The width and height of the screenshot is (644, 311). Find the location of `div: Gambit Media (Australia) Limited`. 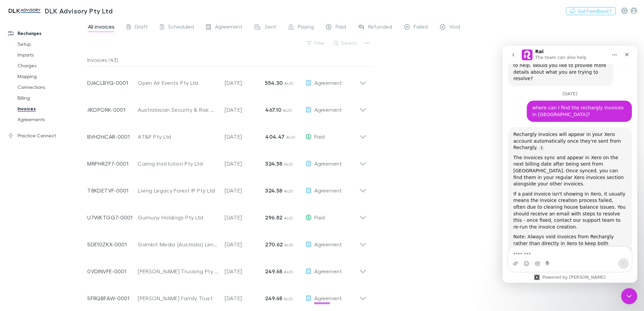

div: Gambit Media (Australia) Limited is located at coordinates (178, 244).